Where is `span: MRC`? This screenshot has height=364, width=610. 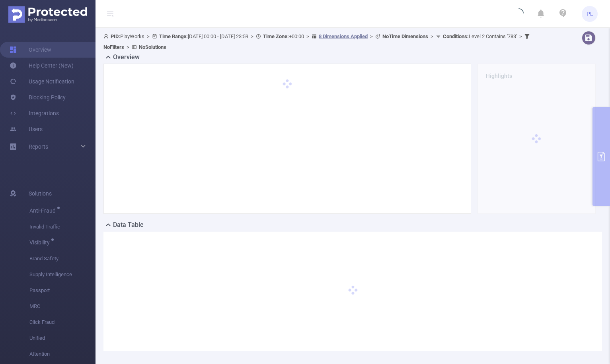 span: MRC is located at coordinates (62, 306).